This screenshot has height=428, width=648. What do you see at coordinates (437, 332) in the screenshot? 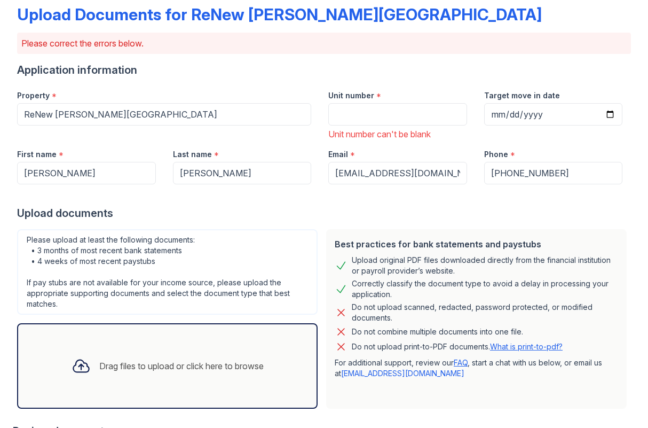
I see `div: Do not combine multiple documents into one file.` at bounding box center [437, 332].